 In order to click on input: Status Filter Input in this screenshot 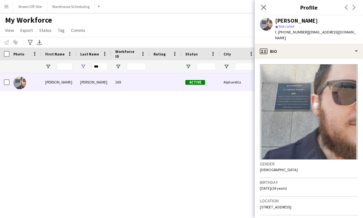, I will do `click(206, 67)`.